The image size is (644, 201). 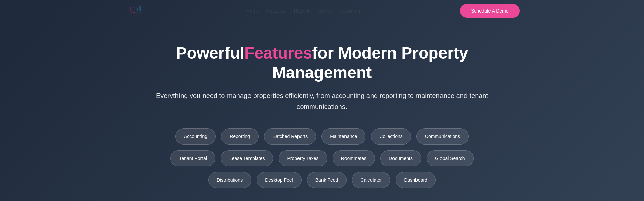 What do you see at coordinates (253, 11) in the screenshot?
I see `a: Home` at bounding box center [253, 11].